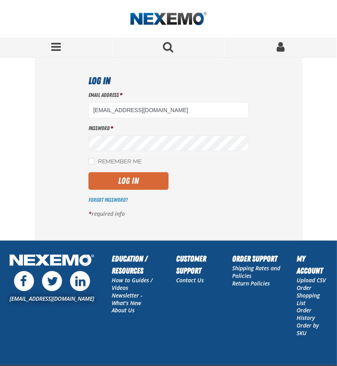  What do you see at coordinates (311, 284) in the screenshot?
I see `a: Upload CSV Order` at bounding box center [311, 284].